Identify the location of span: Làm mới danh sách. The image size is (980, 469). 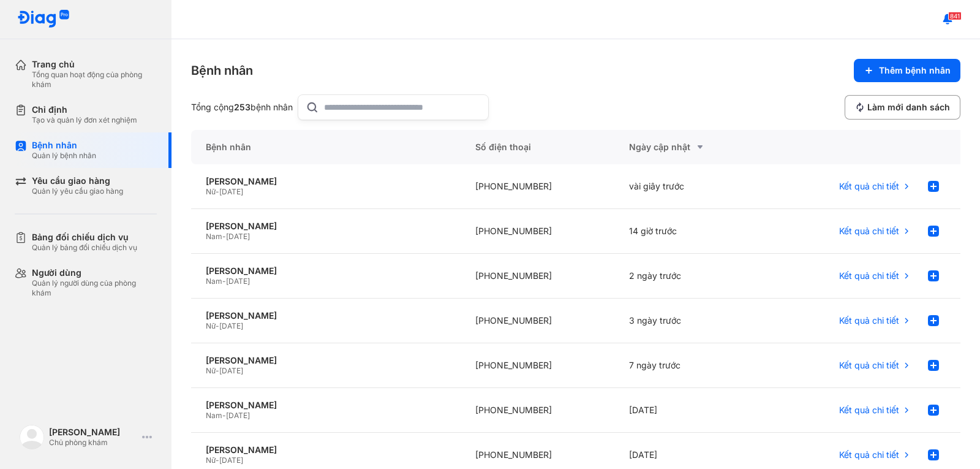
(909, 107).